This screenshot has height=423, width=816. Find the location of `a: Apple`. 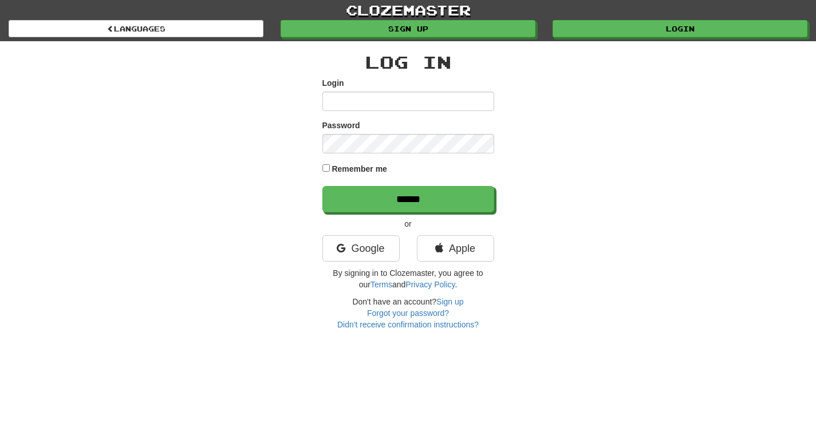

a: Apple is located at coordinates (455, 248).